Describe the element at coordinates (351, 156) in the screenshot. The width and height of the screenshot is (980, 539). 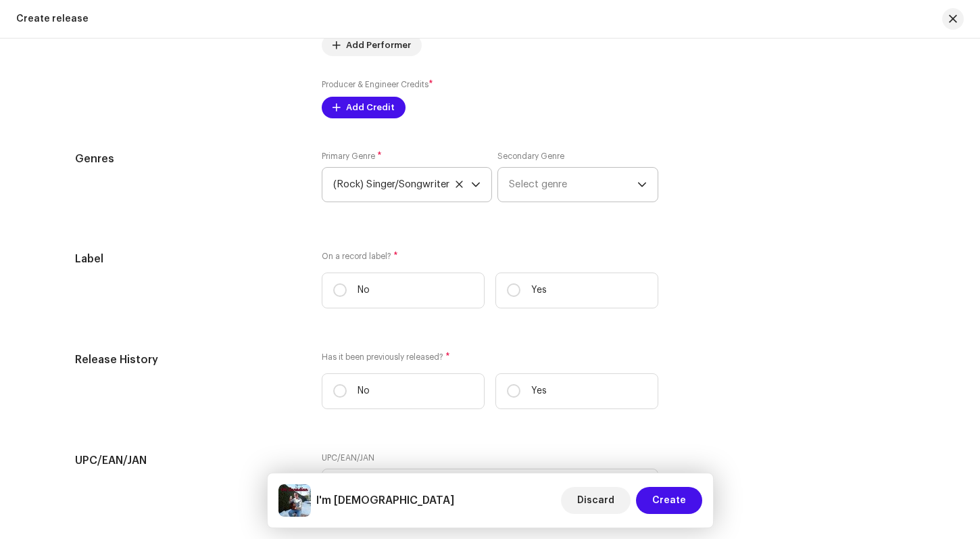
I see `label: Primary Genre` at that location.